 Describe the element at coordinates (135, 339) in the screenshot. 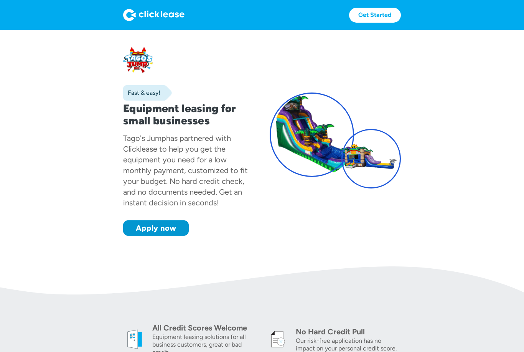

I see `img: welcome icon` at that location.